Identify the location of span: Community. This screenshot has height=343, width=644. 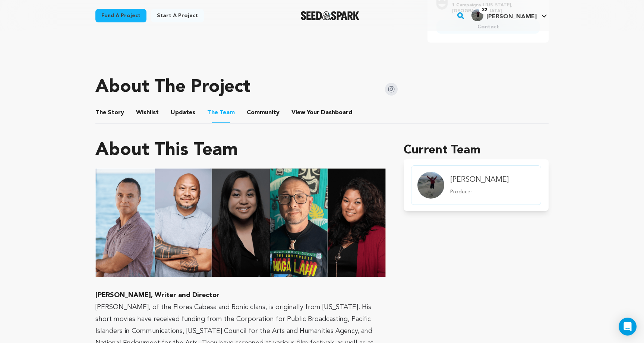
(263, 113).